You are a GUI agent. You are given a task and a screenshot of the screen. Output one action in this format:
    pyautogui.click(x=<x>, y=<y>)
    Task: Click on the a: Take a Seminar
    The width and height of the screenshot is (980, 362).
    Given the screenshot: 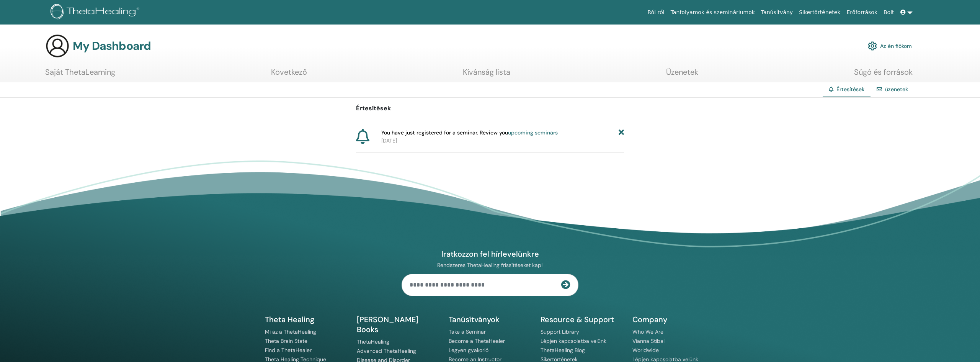 What is the action you would take?
    pyautogui.click(x=467, y=332)
    